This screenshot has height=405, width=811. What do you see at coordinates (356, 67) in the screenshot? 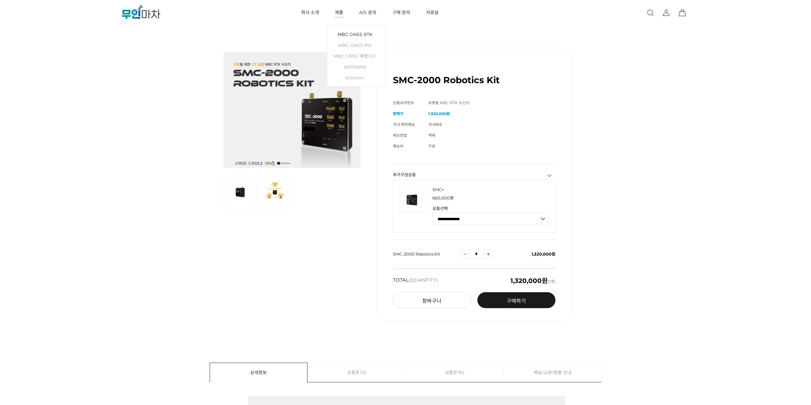
I see `a: ANTENNA` at bounding box center [356, 67].